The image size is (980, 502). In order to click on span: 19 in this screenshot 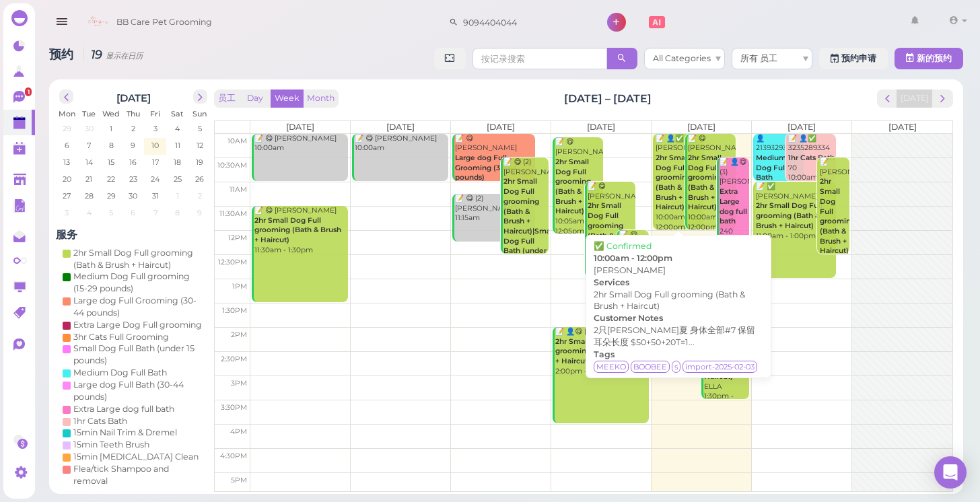, I will do `click(199, 162)`.